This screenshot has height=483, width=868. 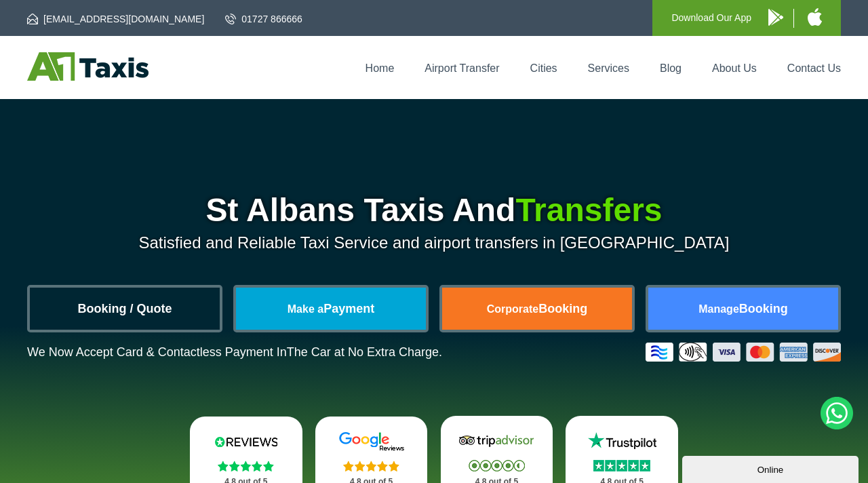 I want to click on span: Corporate, so click(x=513, y=308).